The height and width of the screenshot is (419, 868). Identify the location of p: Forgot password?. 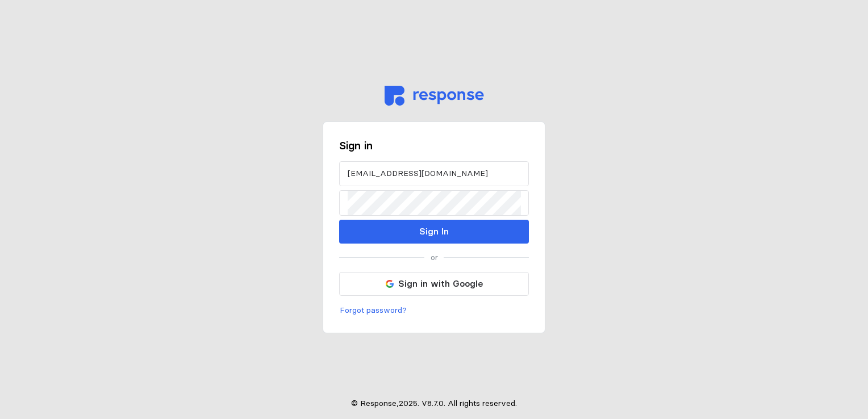
(373, 310).